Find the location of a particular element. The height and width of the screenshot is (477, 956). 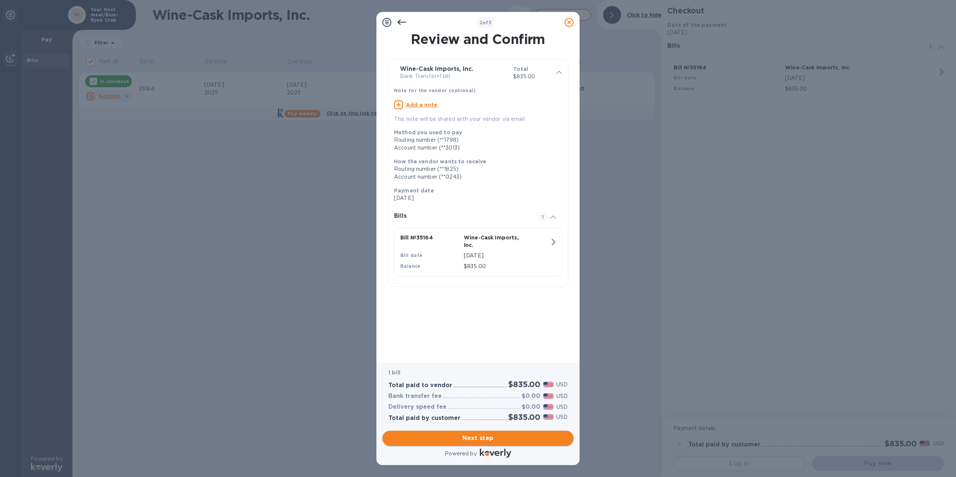

b: Wine-Cask Imports, Inc. is located at coordinates (436, 69).